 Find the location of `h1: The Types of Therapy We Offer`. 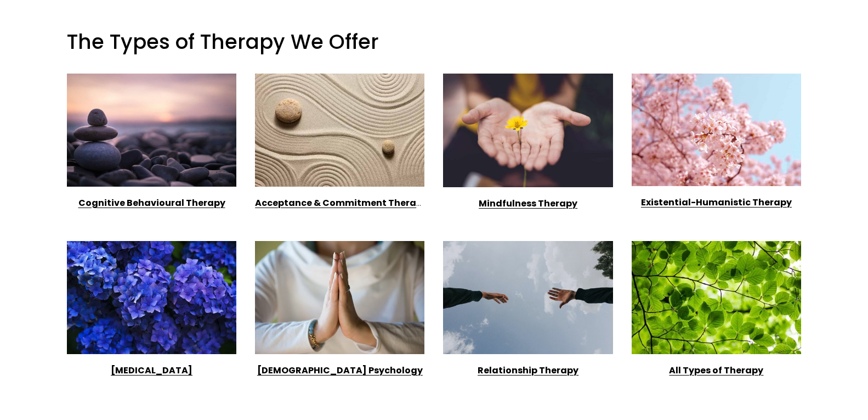

h1: The Types of Therapy We Offer is located at coordinates (434, 42).